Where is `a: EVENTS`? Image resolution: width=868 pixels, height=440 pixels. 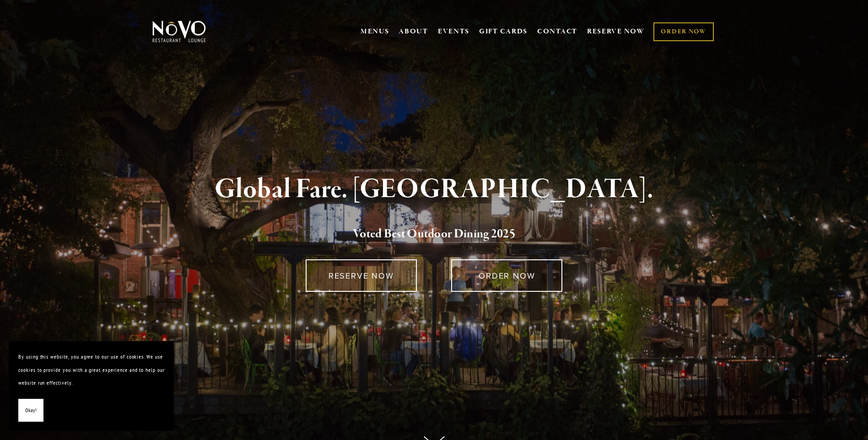
a: EVENTS is located at coordinates (453, 32).